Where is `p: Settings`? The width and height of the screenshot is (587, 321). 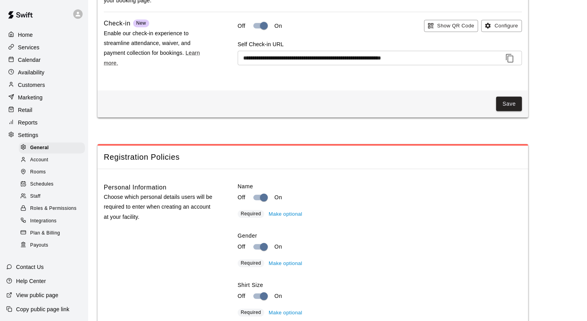
p: Settings is located at coordinates (28, 135).